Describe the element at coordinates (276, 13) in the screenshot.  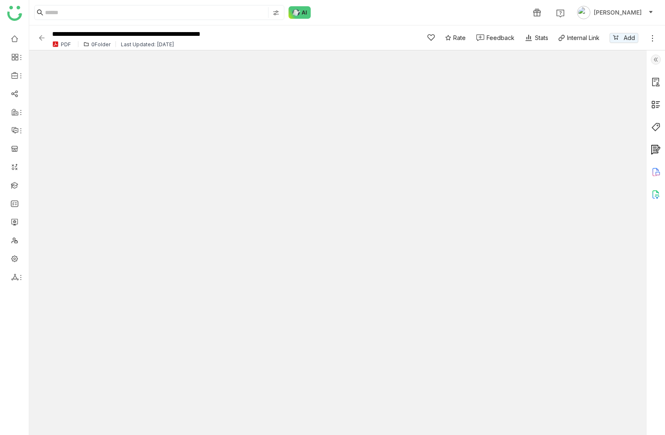
I see `img: search-type.svg` at that location.